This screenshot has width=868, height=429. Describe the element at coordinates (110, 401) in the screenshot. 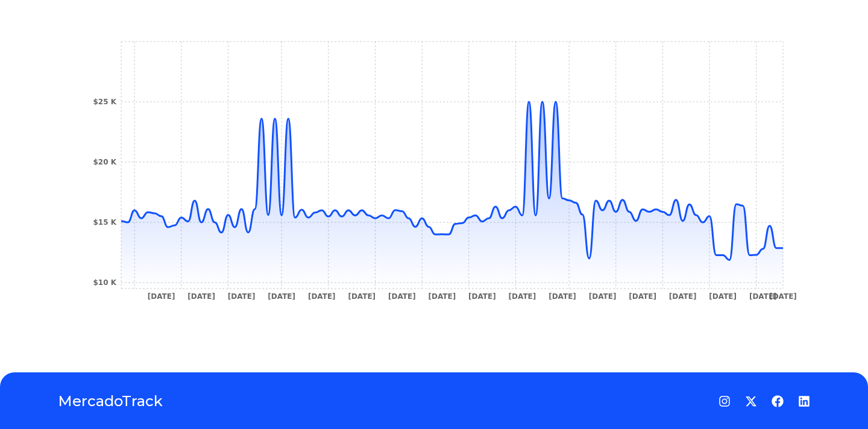

I see `a: MercadoTrack` at that location.